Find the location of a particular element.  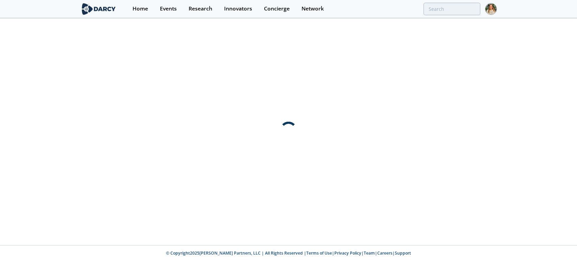

div: Innovators is located at coordinates (238, 9).